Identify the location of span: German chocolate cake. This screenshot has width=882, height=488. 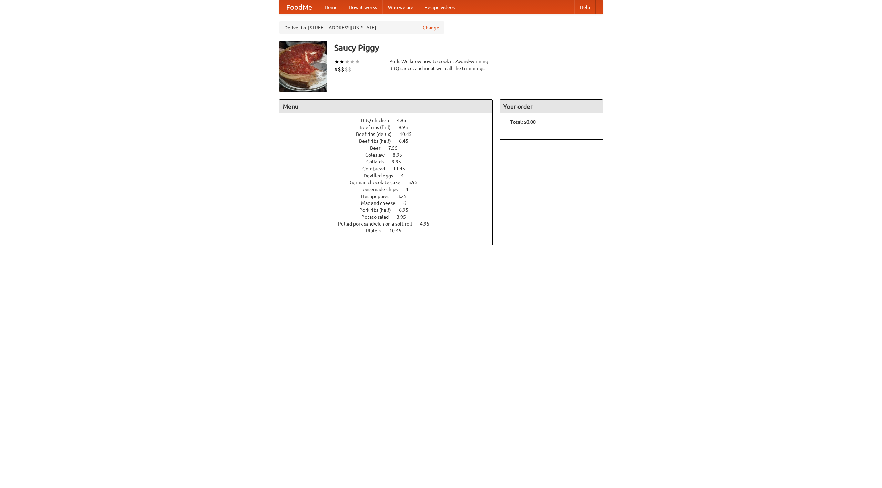
(378, 182).